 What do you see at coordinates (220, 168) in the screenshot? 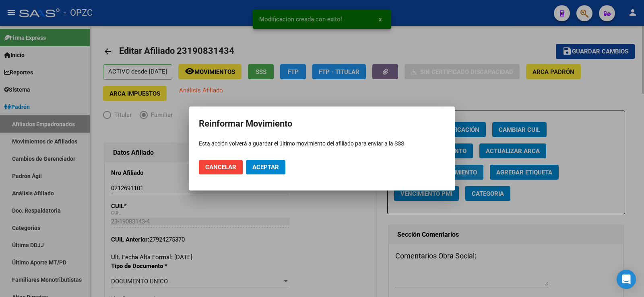
I see `button: Cancelar` at bounding box center [220, 168].